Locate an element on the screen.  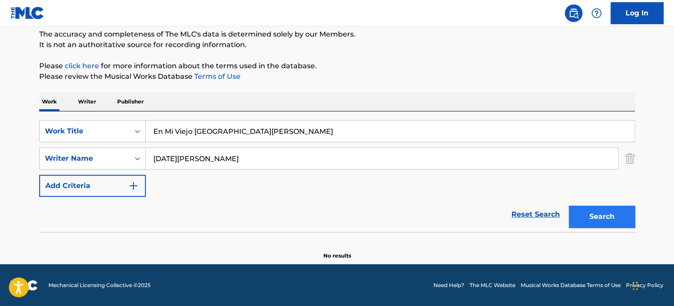
img: logo is located at coordinates (24, 286).